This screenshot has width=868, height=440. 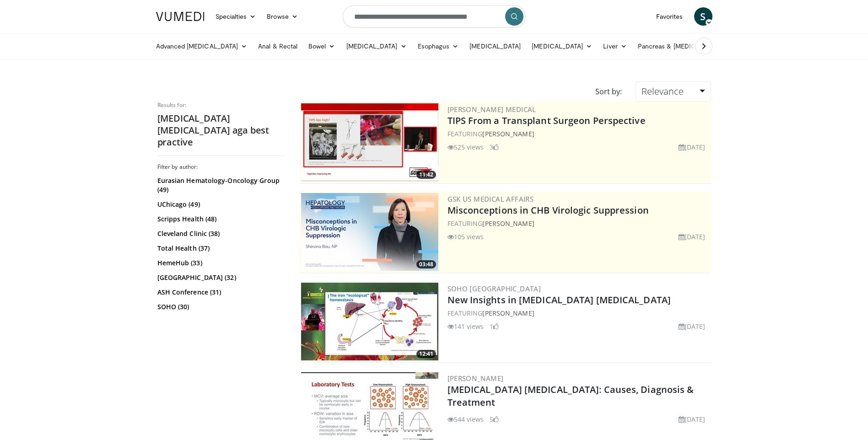 What do you see at coordinates (322, 46) in the screenshot?
I see `a: Bowel` at bounding box center [322, 46].